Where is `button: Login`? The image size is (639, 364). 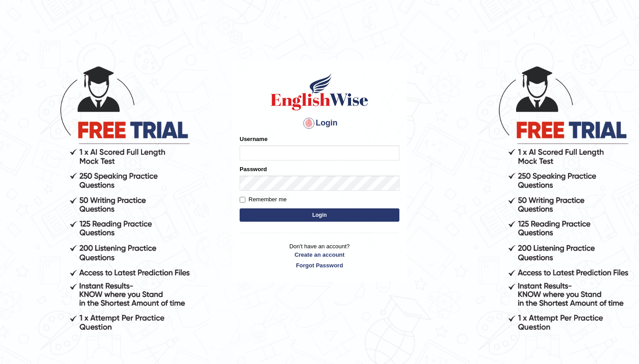
button: Login is located at coordinates (320, 215).